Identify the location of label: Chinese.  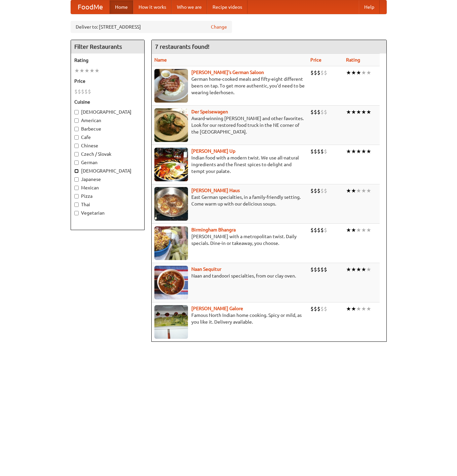
(107, 146).